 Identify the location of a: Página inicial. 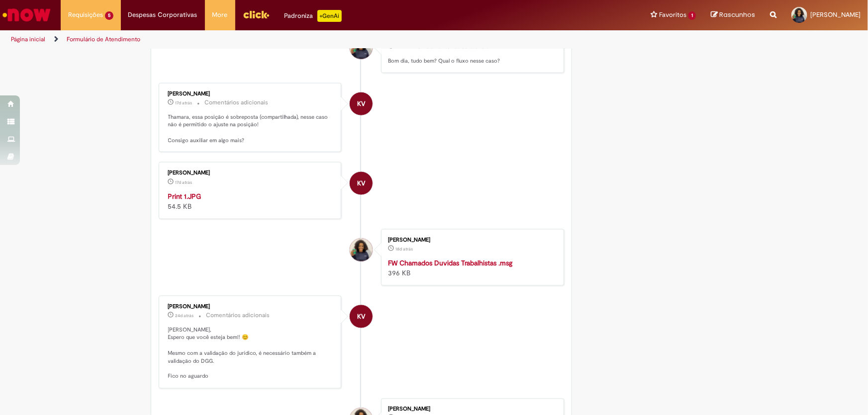
(28, 39).